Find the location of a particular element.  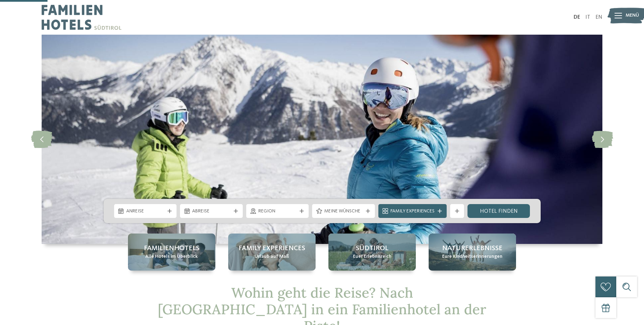

span: Südtirol is located at coordinates (372, 249).